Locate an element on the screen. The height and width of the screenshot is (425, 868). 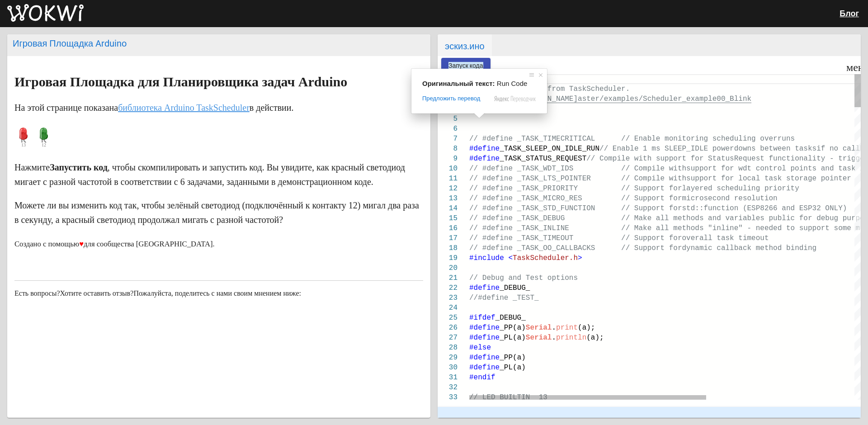
ya-tr-span: На этой странице показана is located at coordinates (66, 108).